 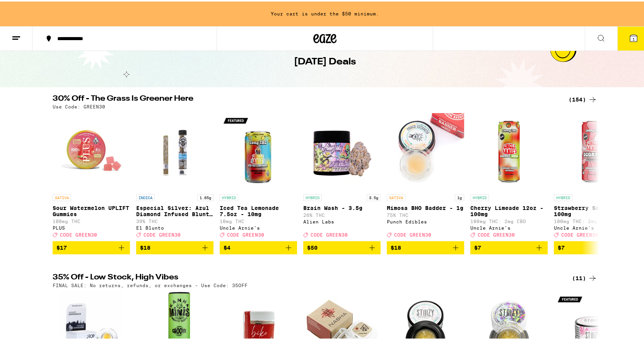 What do you see at coordinates (227, 246) in the screenshot?
I see `span: $4` at bounding box center [227, 246].